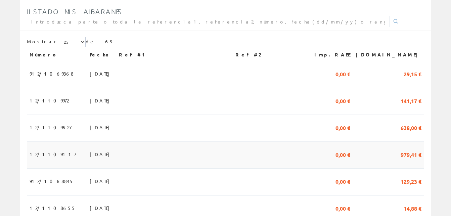  I want to click on span: 12/1108655, so click(53, 208).